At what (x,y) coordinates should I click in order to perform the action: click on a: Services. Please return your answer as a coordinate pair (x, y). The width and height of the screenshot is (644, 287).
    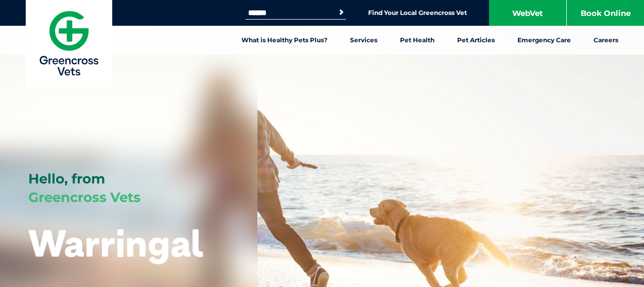
    Looking at the image, I should click on (364, 40).